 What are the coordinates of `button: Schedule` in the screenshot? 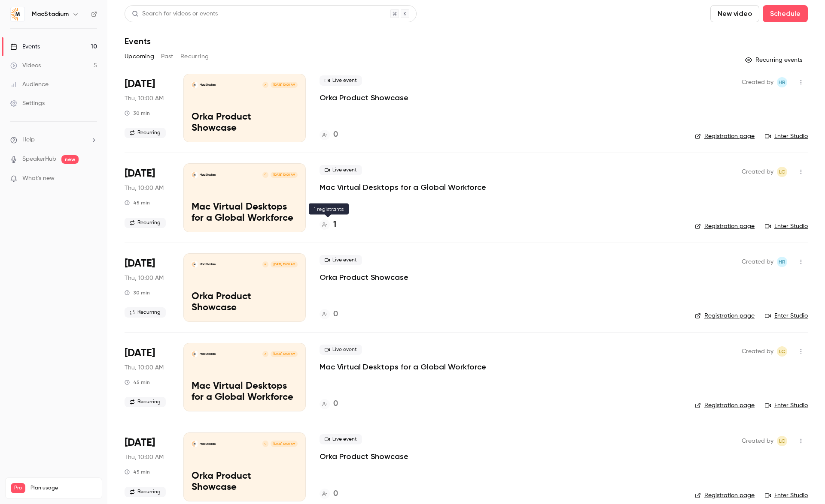 It's located at (785, 14).